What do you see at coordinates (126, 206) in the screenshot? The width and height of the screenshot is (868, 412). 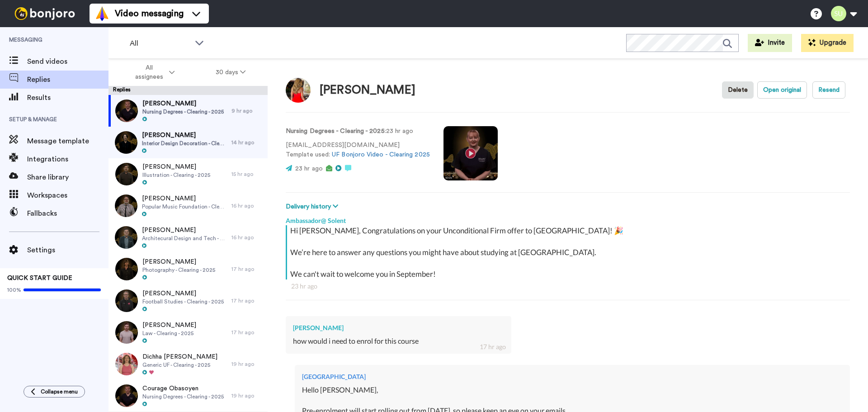 I see `img: f5620631-6067-4d1f-8137-826485c26476-thumb.jpg` at bounding box center [126, 206].